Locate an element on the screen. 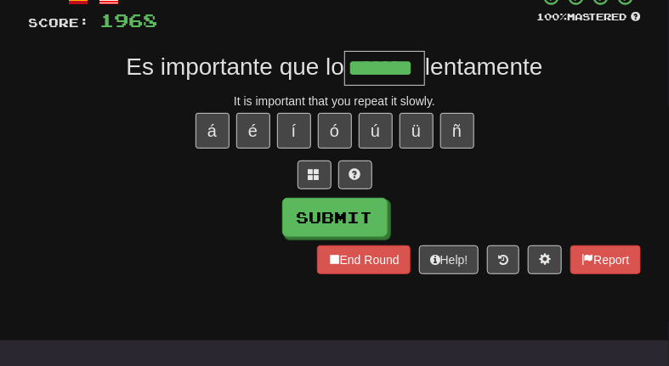 The height and width of the screenshot is (366, 669). button: ü is located at coordinates (416, 131).